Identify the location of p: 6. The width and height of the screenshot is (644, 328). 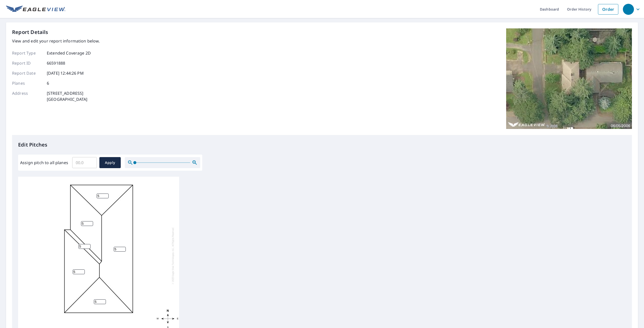
(48, 83).